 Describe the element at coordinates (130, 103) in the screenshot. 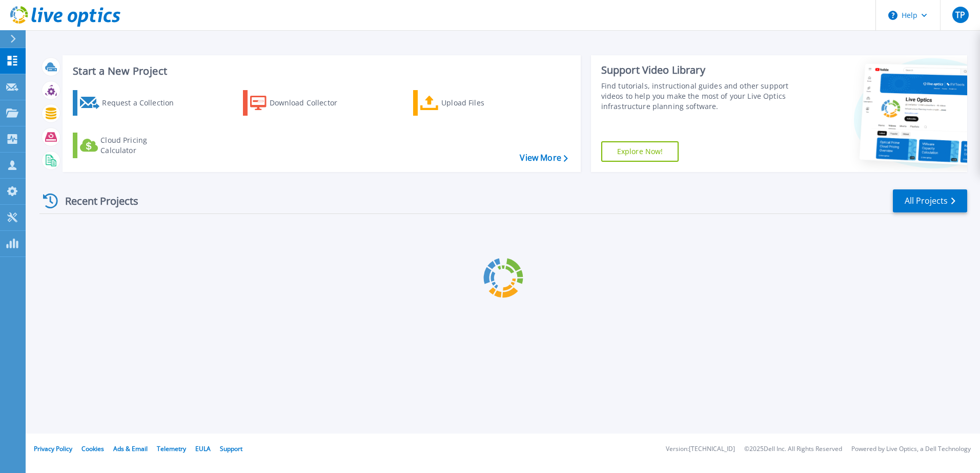

I see `a: Request a Collection` at that location.